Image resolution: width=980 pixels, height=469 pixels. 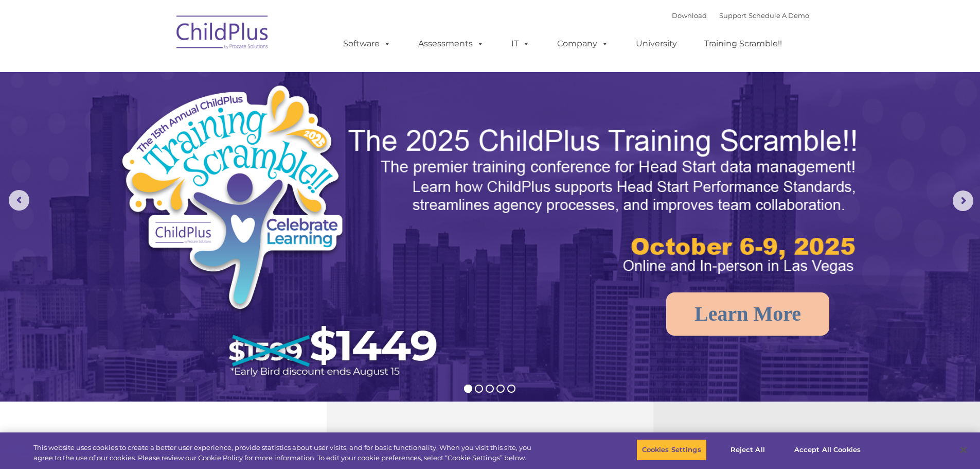 What do you see at coordinates (689, 15) in the screenshot?
I see `a: Download` at bounding box center [689, 15].